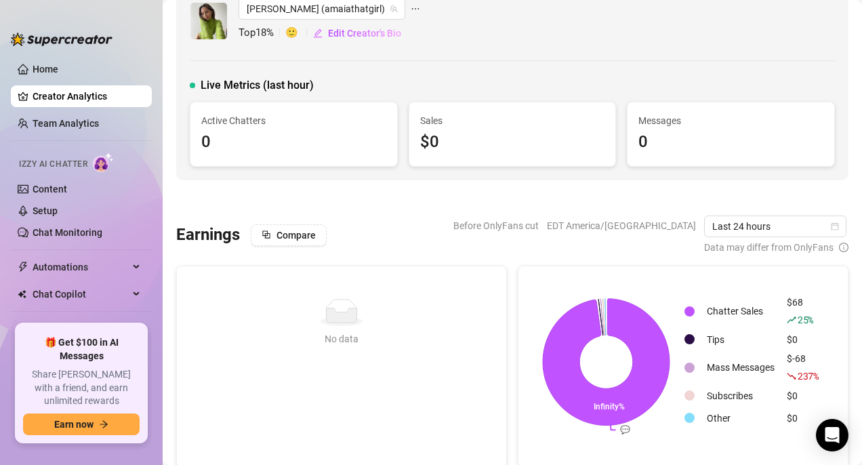  Describe the element at coordinates (835, 226) in the screenshot. I see `span: calendar` at that location.